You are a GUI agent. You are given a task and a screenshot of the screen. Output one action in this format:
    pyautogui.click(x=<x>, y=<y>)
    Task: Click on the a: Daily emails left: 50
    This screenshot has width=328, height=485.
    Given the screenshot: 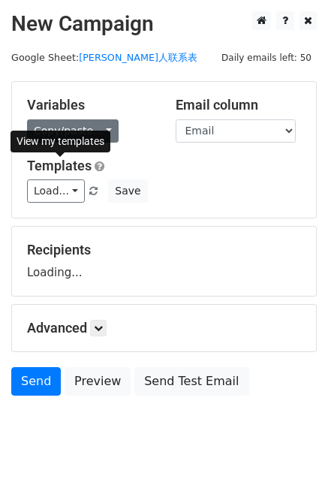 What is the action you would take?
    pyautogui.click(x=267, y=57)
    